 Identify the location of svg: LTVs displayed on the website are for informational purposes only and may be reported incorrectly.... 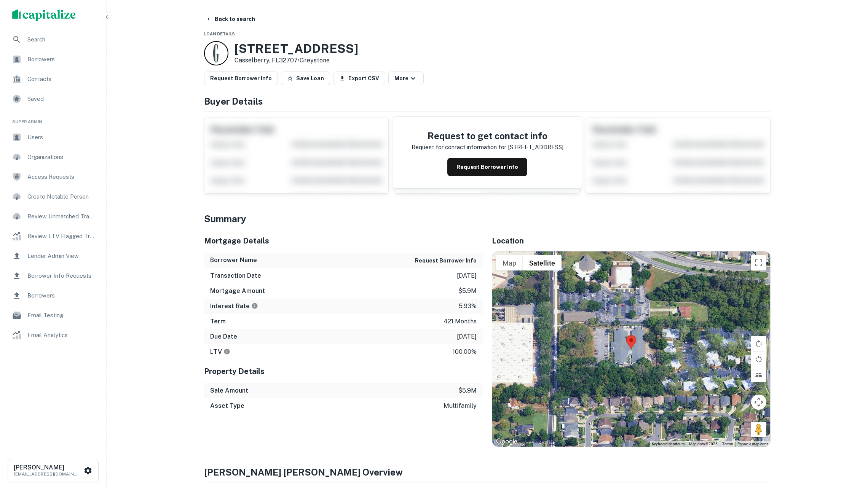
(227, 351).